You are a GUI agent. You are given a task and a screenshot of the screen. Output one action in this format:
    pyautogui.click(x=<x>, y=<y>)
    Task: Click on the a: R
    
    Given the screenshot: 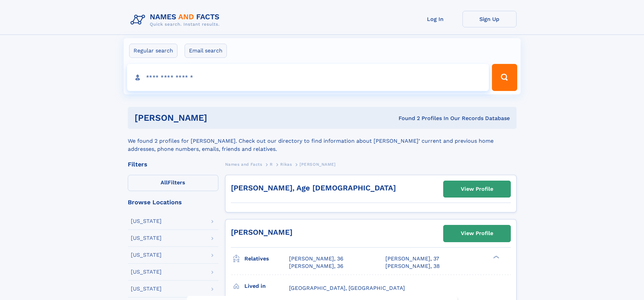 What is the action you would take?
    pyautogui.click(x=271, y=164)
    